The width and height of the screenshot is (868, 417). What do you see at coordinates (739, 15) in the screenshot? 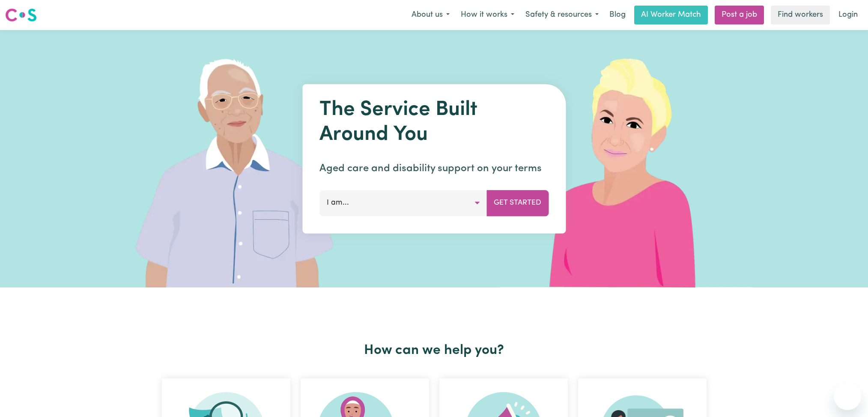
I see `a: Post a job` at bounding box center [739, 15].